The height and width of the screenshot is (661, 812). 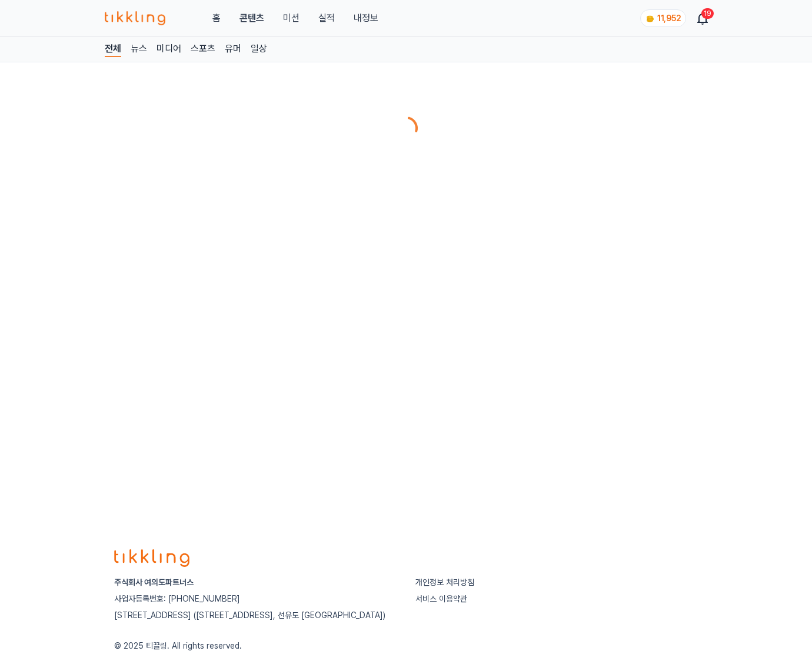 I want to click on a: coin 11,952, so click(x=662, y=19).